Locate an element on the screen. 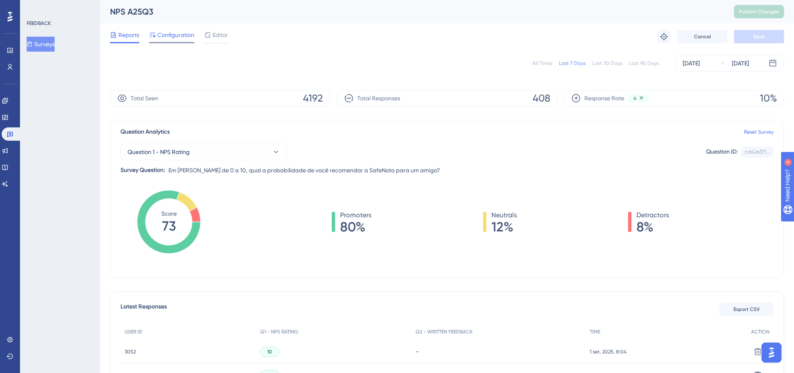 The height and width of the screenshot is (373, 794). span: Need Help? is located at coordinates (36, 7).